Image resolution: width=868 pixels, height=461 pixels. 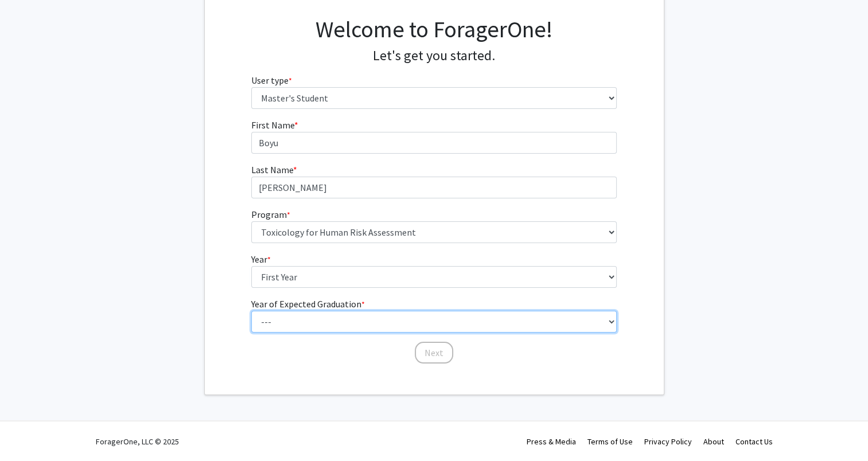 I want to click on a: About, so click(x=714, y=442).